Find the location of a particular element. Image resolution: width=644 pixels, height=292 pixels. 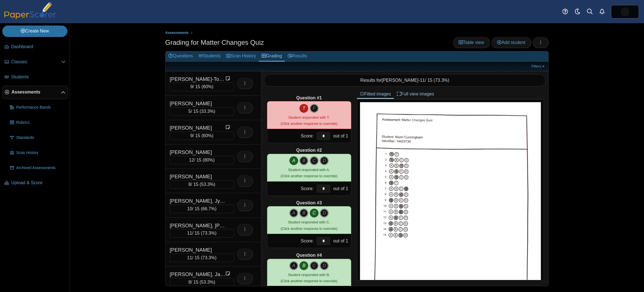

span: Dashboard is located at coordinates (38, 47).